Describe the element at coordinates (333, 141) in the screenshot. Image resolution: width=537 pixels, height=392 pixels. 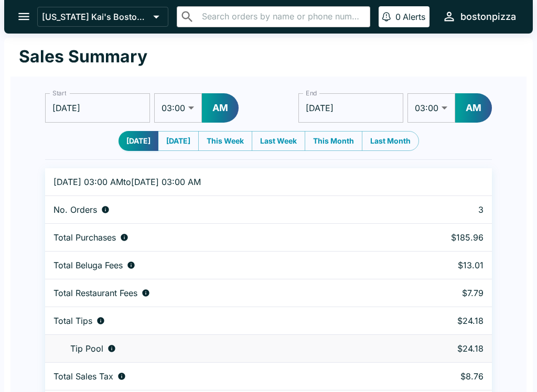
I see `button: This Month` at that location.